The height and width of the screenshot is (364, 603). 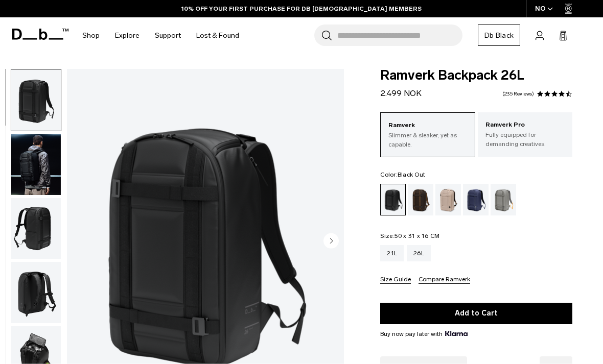 I want to click on a: 235 reviews, so click(x=518, y=94).